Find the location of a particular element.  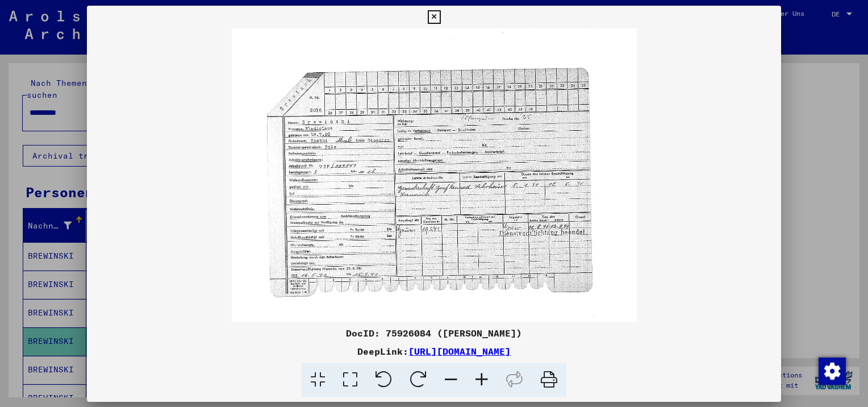

img: 001.jpg is located at coordinates (434, 175).